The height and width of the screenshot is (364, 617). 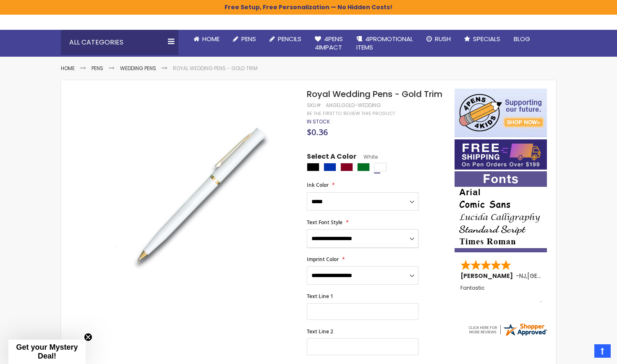 What do you see at coordinates (249, 39) in the screenshot?
I see `span: Pens` at bounding box center [249, 39].